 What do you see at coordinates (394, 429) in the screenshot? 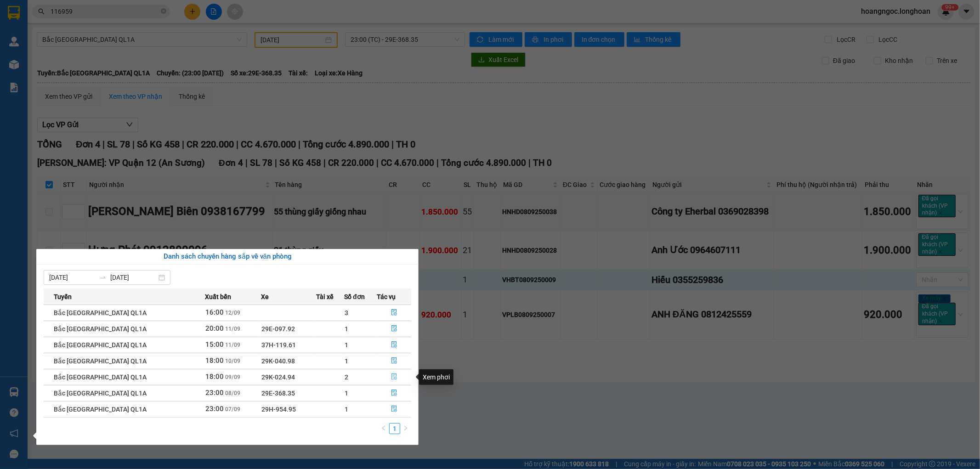
I see `a: 1` at bounding box center [394, 429].